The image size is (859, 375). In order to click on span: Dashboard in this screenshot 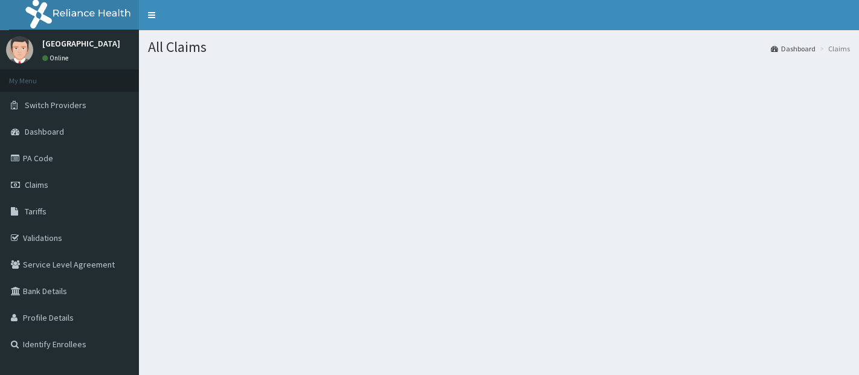, I will do `click(44, 132)`.